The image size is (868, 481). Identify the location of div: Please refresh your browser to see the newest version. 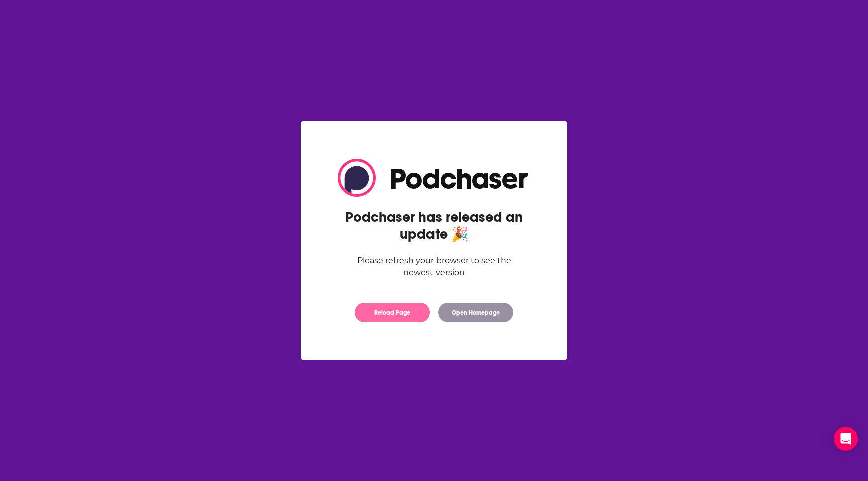
(434, 267).